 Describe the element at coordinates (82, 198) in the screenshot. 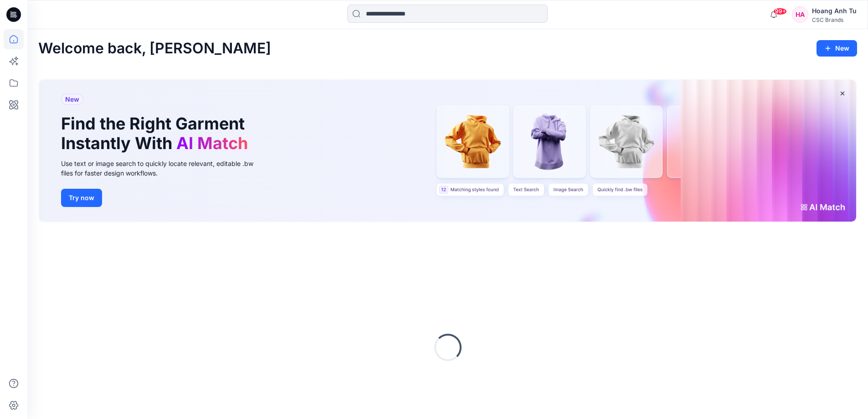

I see `a: Try now` at that location.